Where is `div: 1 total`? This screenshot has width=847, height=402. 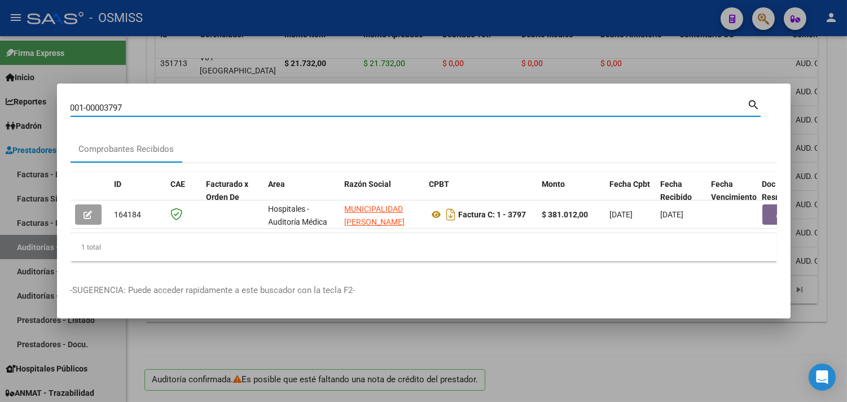
div: 1 total is located at coordinates (424, 247).